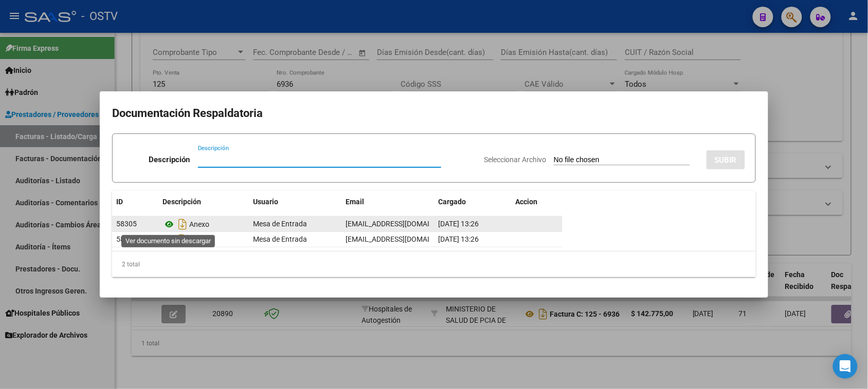 The image size is (868, 389). What do you see at coordinates (725, 160) in the screenshot?
I see `button: SUBIR` at bounding box center [725, 160].